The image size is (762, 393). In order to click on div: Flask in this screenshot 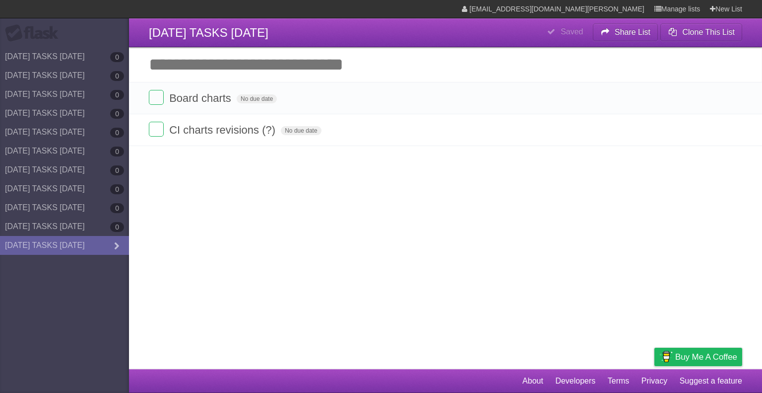, I will do `click(35, 33)`.